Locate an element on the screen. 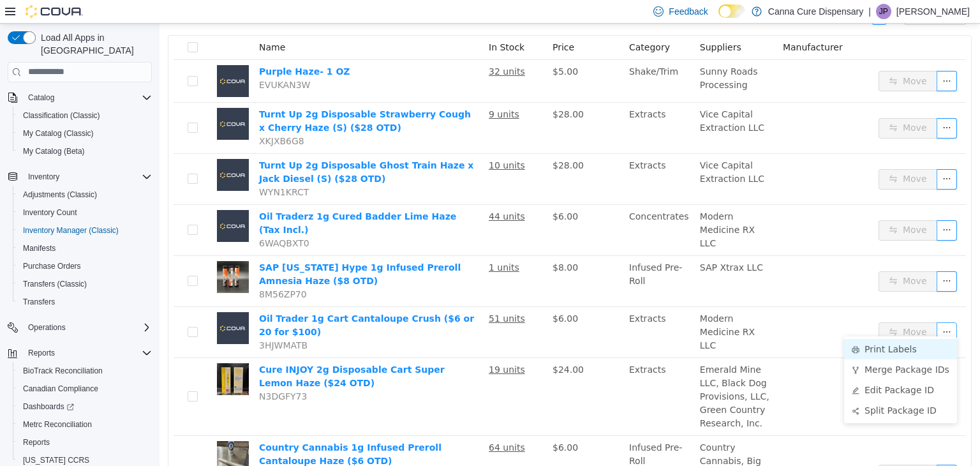  i: icon: printer is located at coordinates (696, 326).